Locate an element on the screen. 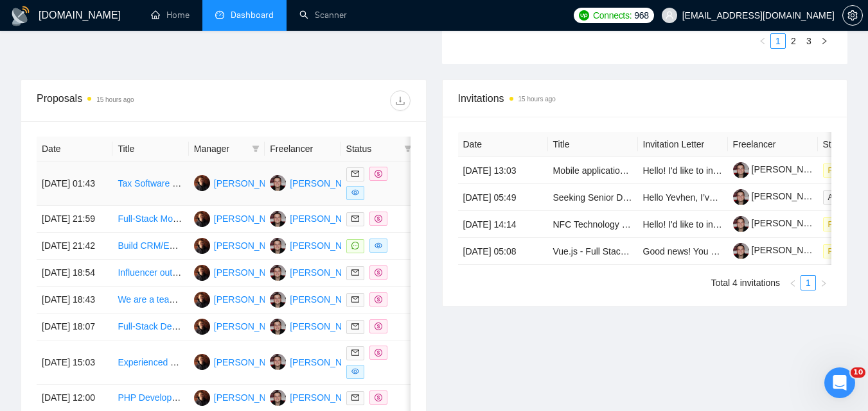  span: Invitations is located at coordinates (645, 98).